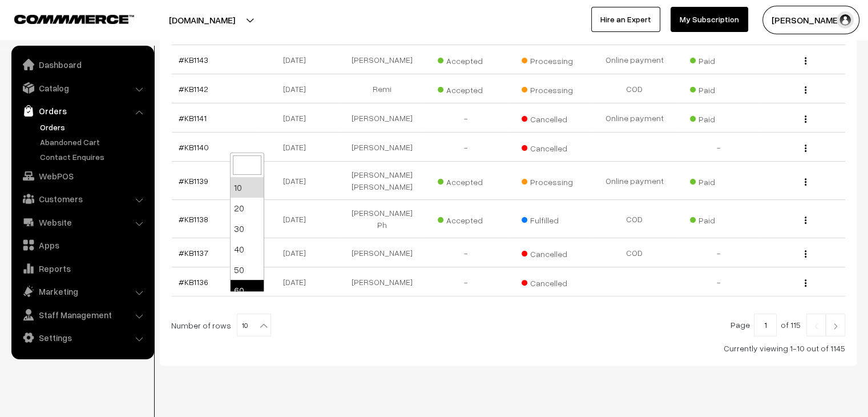 The width and height of the screenshot is (868, 417). What do you see at coordinates (551, 218) in the screenshot?
I see `span: Fulfilled` at bounding box center [551, 218].